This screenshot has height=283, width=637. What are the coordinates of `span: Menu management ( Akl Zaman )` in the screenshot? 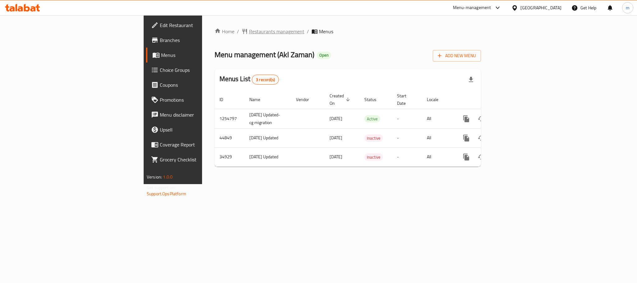 It's located at (264, 54).